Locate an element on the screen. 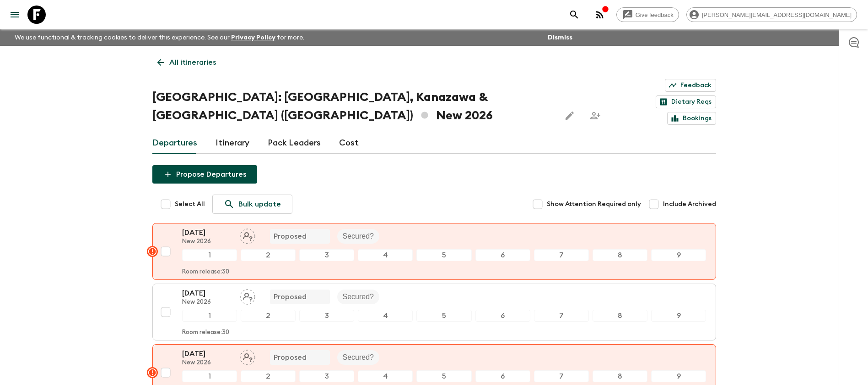  button: Edit this itinerary is located at coordinates (570, 116).